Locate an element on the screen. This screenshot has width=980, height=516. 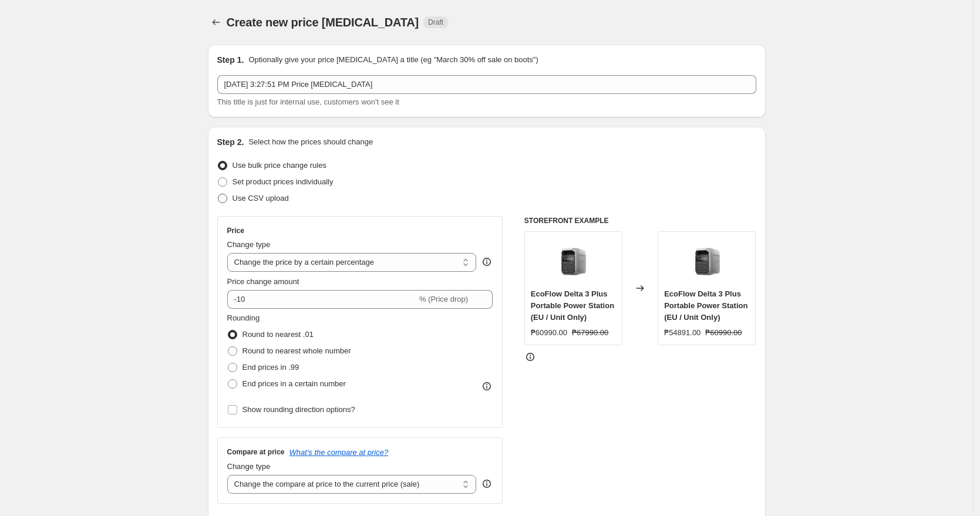
span: % (Price drop) is located at coordinates (443, 299).